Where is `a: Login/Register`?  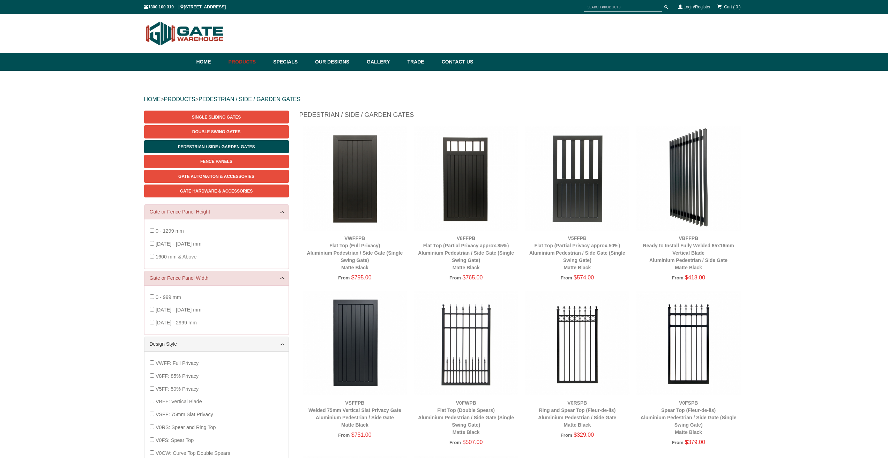 a: Login/Register is located at coordinates (697, 7).